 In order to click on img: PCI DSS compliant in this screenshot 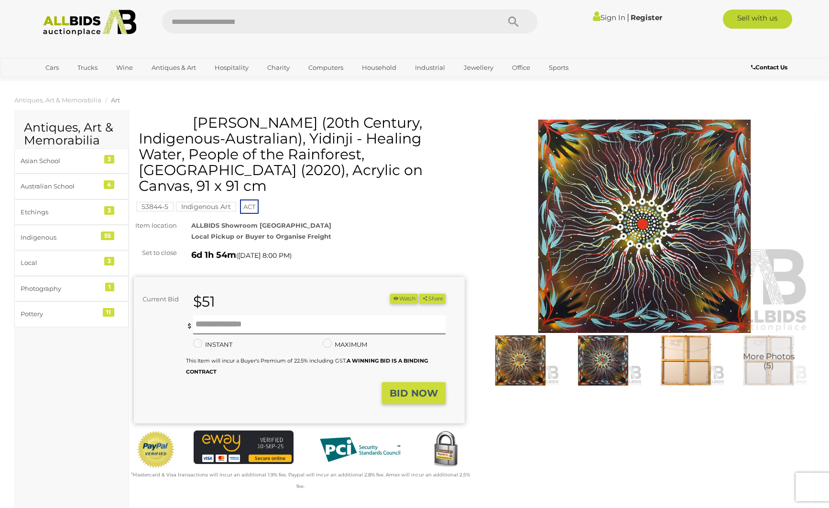, I will do `click(360, 450)`.